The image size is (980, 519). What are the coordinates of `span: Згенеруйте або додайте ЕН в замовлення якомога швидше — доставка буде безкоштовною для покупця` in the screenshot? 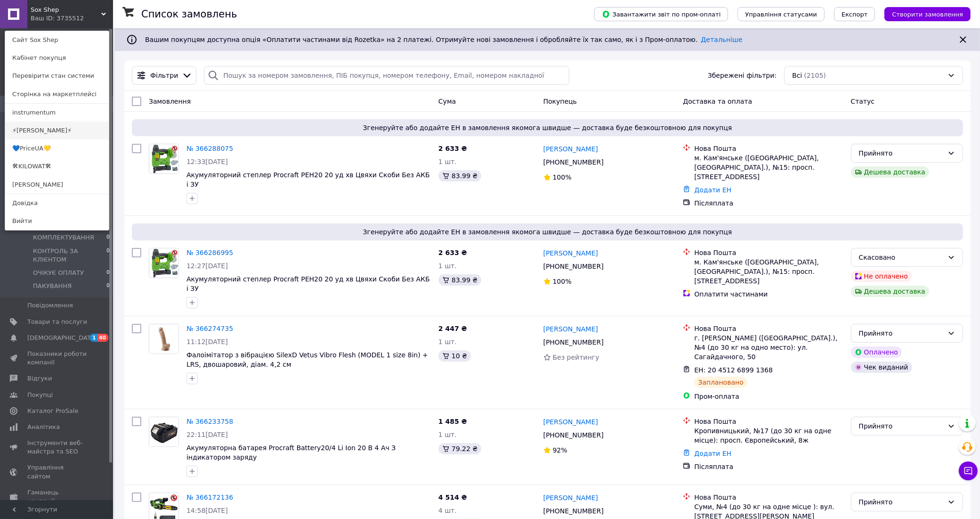 It's located at (548, 231).